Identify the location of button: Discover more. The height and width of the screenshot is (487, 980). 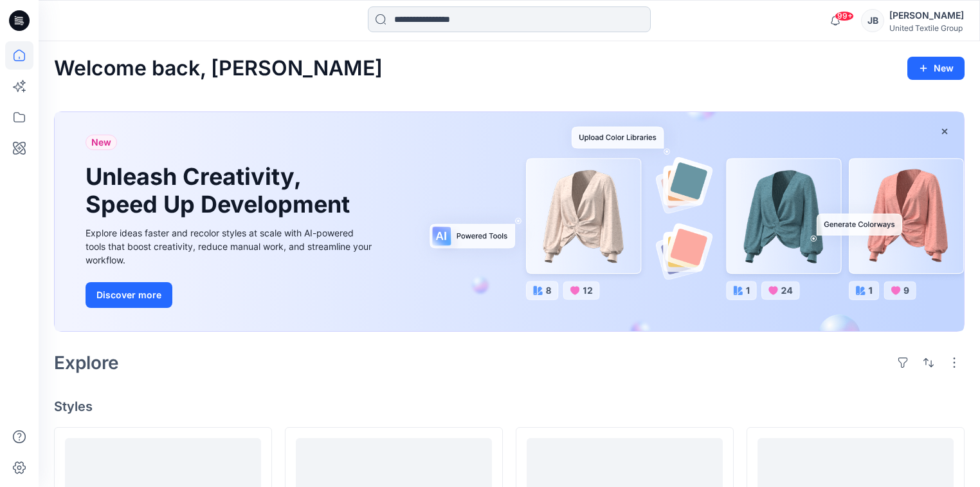
(129, 295).